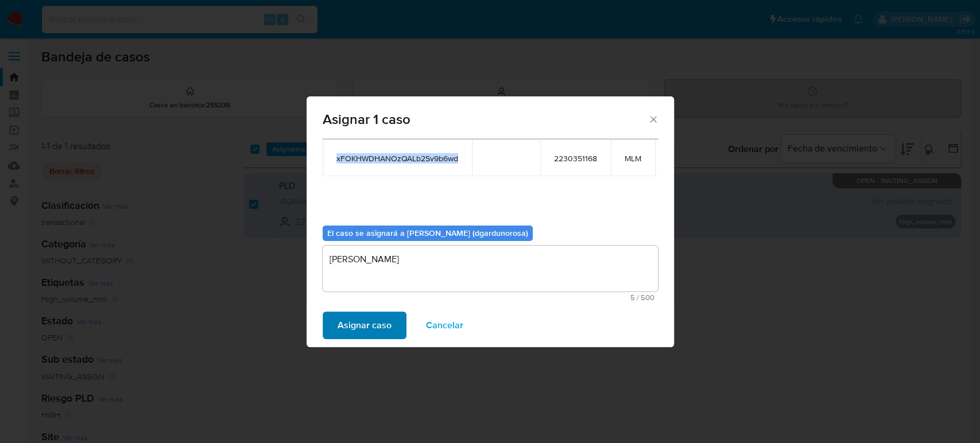 This screenshot has width=980, height=443. Describe the element at coordinates (364, 325) in the screenshot. I see `span: Asignar caso` at that location.